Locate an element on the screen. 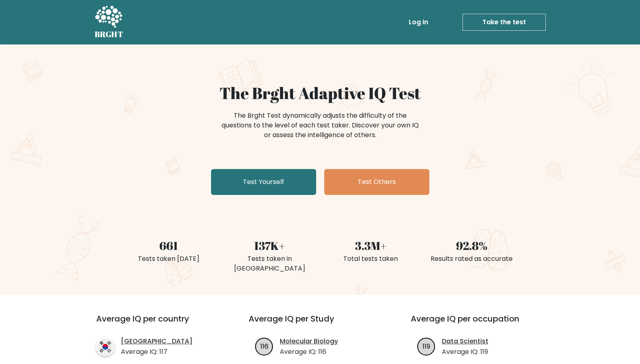  a: BRGHT is located at coordinates (109, 22).